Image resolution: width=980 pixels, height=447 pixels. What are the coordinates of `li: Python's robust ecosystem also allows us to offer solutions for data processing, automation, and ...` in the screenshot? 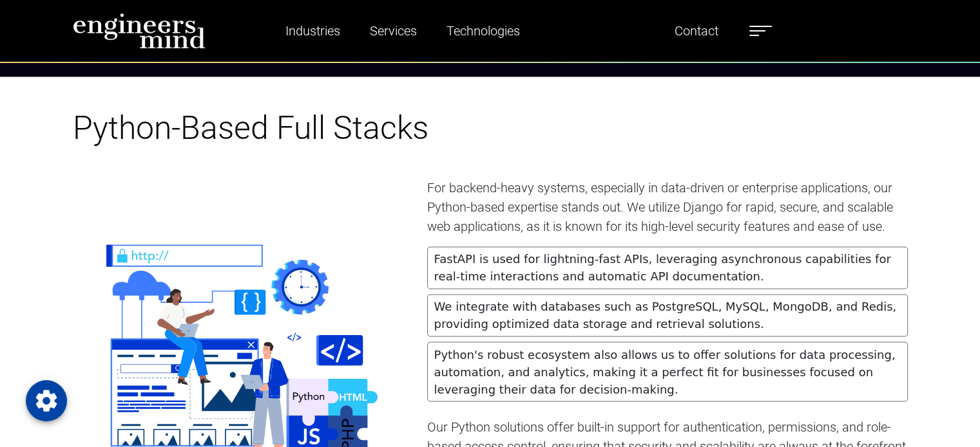 It's located at (668, 371).